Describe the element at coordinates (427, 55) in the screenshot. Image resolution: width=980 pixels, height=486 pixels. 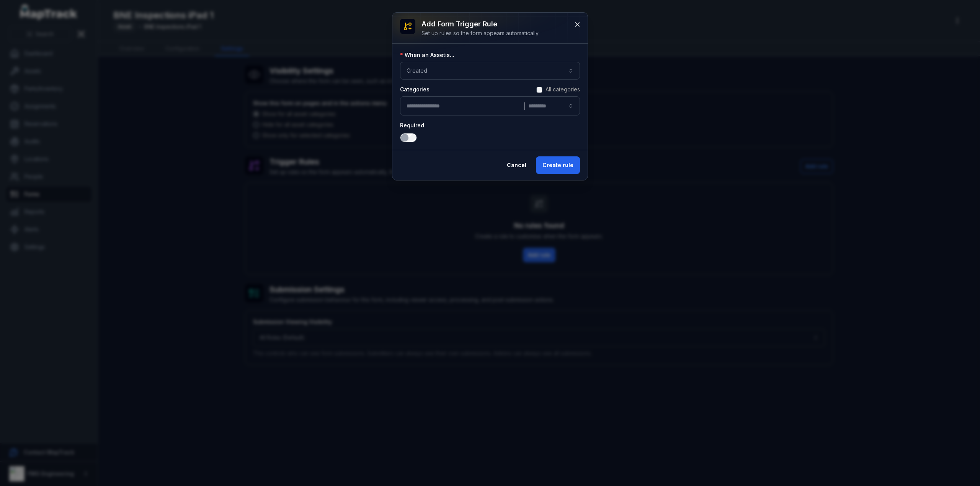
I see `label: When an Asset is...` at that location.